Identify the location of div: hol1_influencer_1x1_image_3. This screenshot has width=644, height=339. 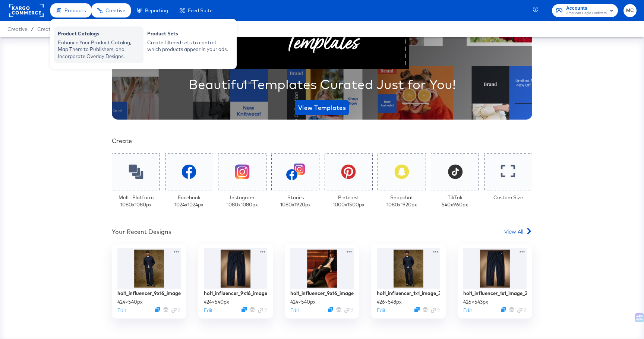
(408, 293).